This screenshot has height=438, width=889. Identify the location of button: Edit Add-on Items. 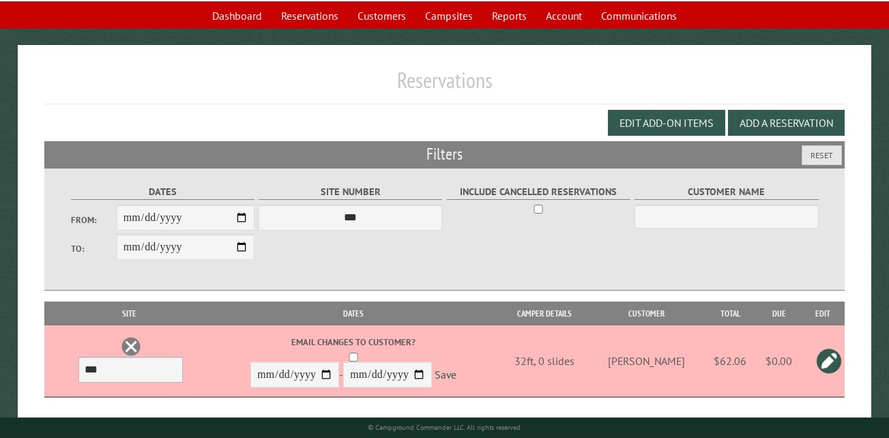
(666, 123).